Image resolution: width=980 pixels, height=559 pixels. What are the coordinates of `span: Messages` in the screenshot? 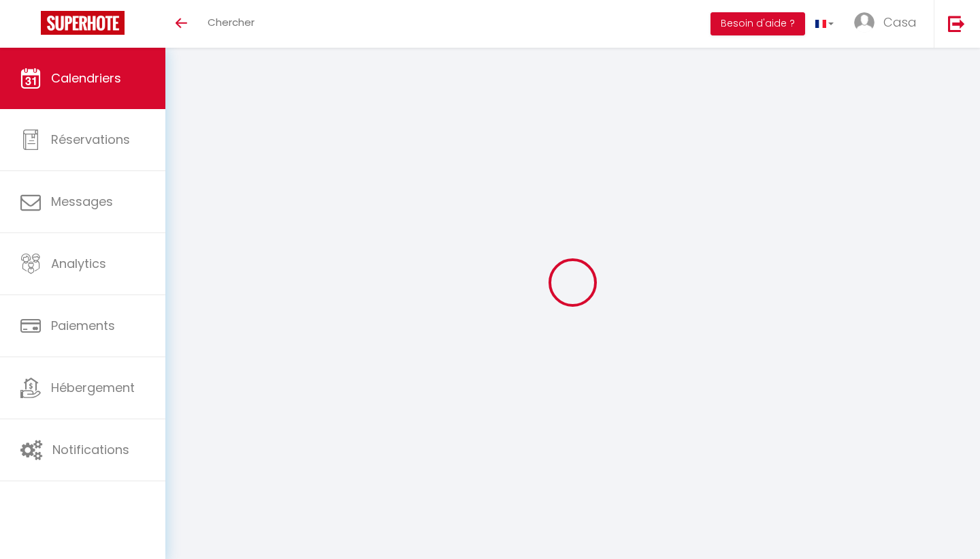 It's located at (82, 201).